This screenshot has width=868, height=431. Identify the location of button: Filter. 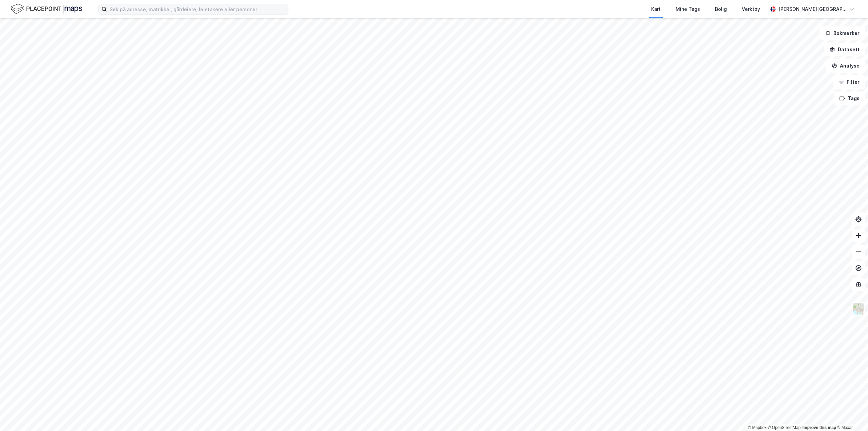
(849, 82).